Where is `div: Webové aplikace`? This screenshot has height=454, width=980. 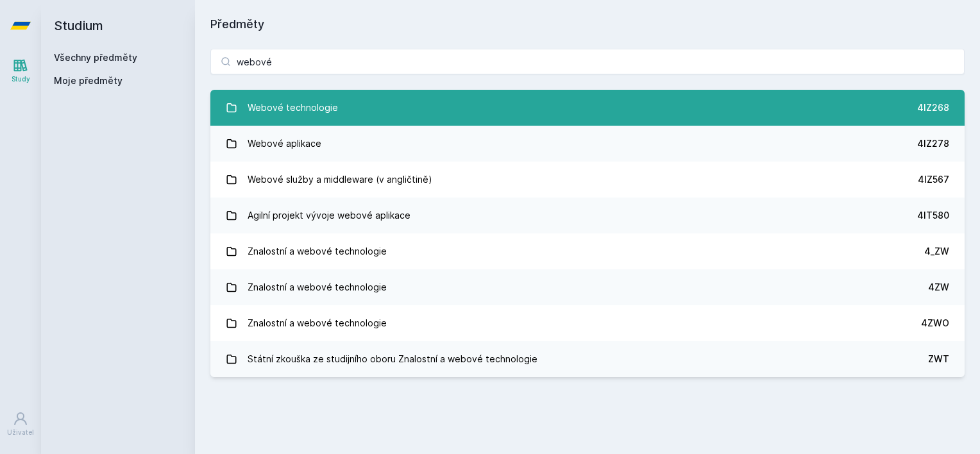
div: Webové aplikace is located at coordinates (284, 144).